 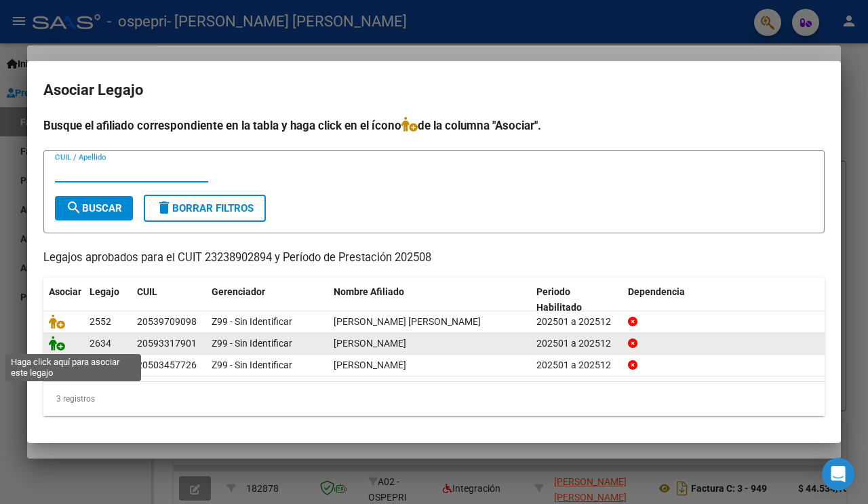 I want to click on datatable-header-cell: Nombre Afiliado, so click(x=429, y=299).